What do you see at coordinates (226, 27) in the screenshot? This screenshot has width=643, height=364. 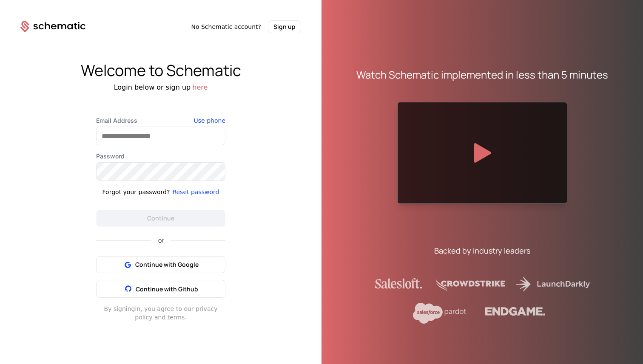 I see `span: No Schematic account?` at bounding box center [226, 27].